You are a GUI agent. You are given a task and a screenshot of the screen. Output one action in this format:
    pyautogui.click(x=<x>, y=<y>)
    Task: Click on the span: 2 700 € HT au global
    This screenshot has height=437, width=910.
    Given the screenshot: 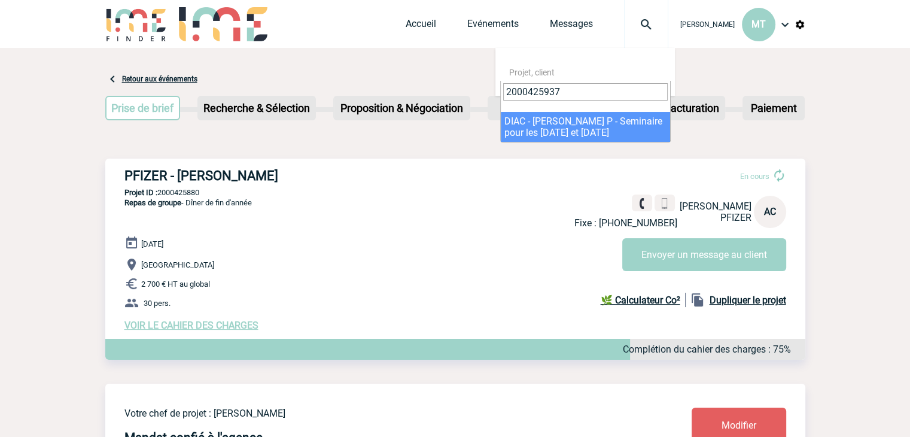 What is the action you would take?
    pyautogui.click(x=175, y=284)
    